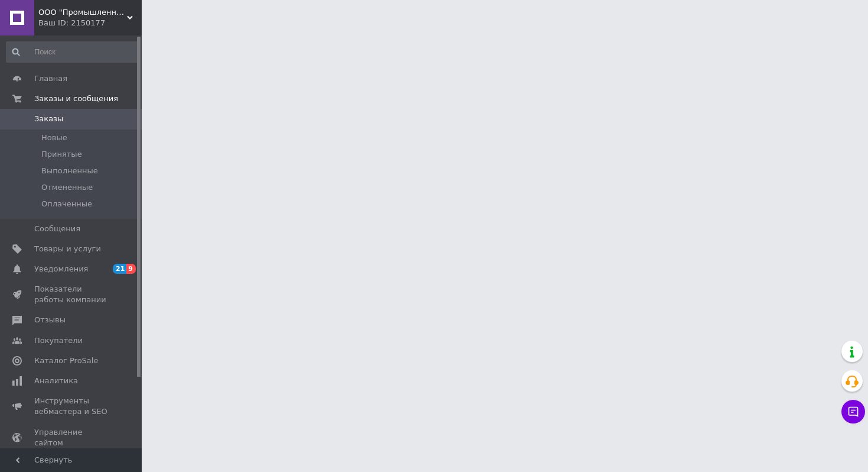 This screenshot has height=472, width=868. Describe the element at coordinates (55, 138) in the screenshot. I see `span: Новые` at that location.